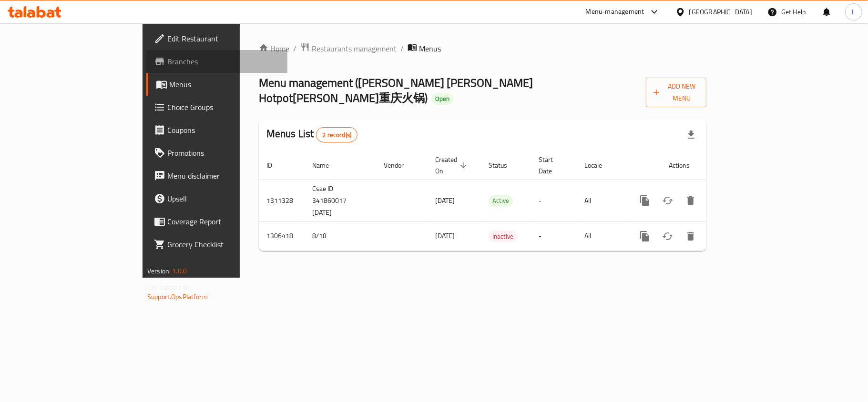 This screenshot has width=868, height=402. What do you see at coordinates (224, 244) in the screenshot?
I see `span: Grocery Checklist` at bounding box center [224, 244].